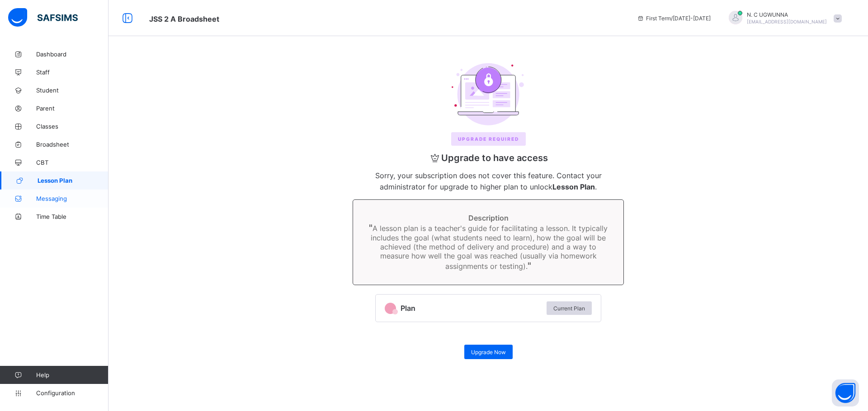  Describe the element at coordinates (72, 72) in the screenshot. I see `span: Staff` at that location.